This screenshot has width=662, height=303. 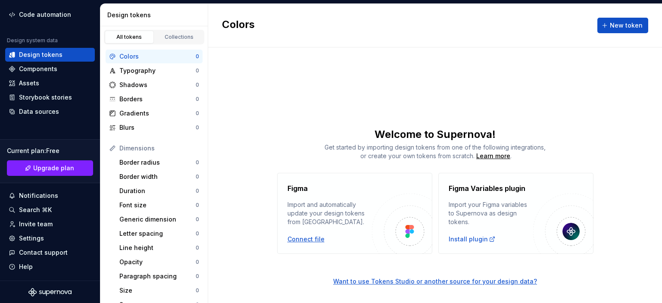 I want to click on div: Paragraph spacing, so click(x=157, y=276).